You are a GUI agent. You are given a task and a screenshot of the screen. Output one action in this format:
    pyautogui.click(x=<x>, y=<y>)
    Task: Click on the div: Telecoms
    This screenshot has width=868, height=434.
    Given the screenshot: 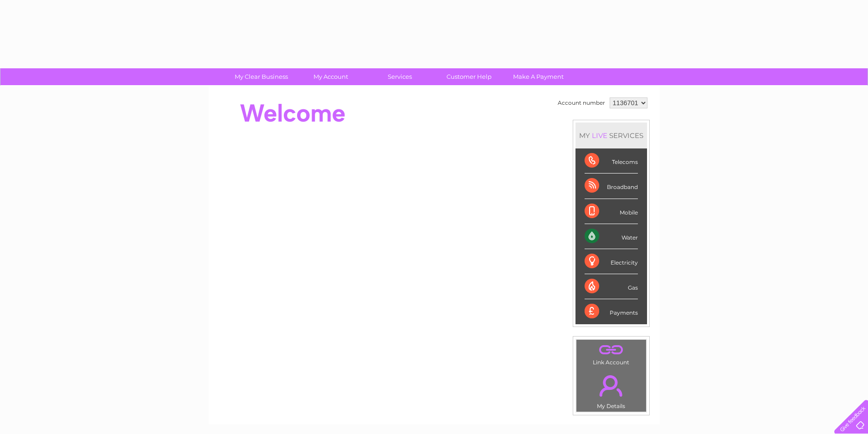 What is the action you would take?
    pyautogui.click(x=611, y=161)
    